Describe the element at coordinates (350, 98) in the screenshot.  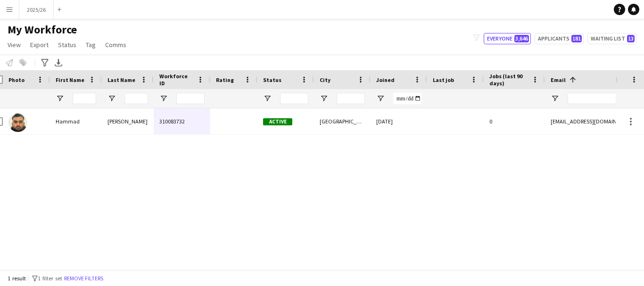
I see `input: City Filter Input` at that location.